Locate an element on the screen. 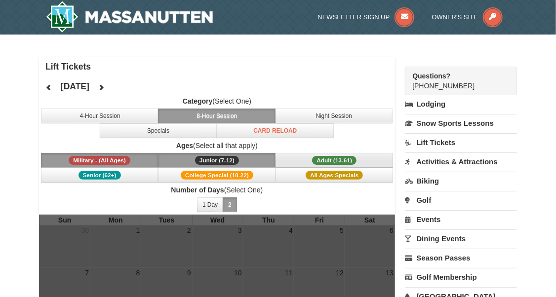 Image resolution: width=556 pixels, height=297 pixels. a: Season Passes is located at coordinates (461, 258).